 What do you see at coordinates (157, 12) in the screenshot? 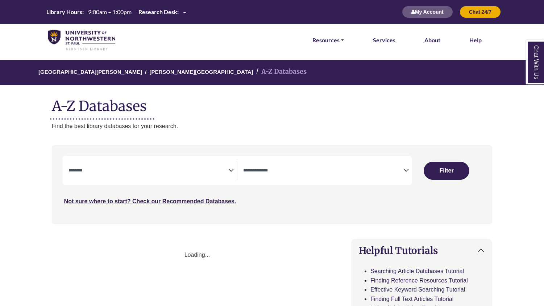
I see `th: Research Desk:` at bounding box center [157, 12].